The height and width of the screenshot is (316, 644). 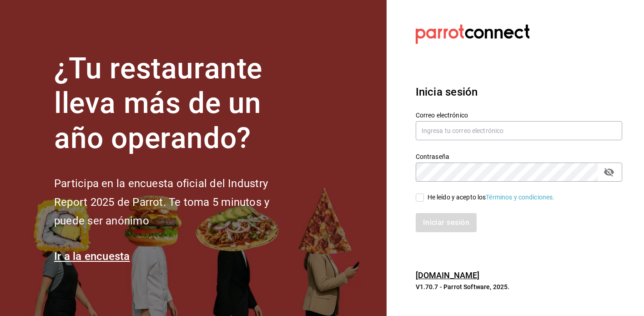 I want to click on p: V1.70.7 - Parrot Software, 2025., so click(x=519, y=287).